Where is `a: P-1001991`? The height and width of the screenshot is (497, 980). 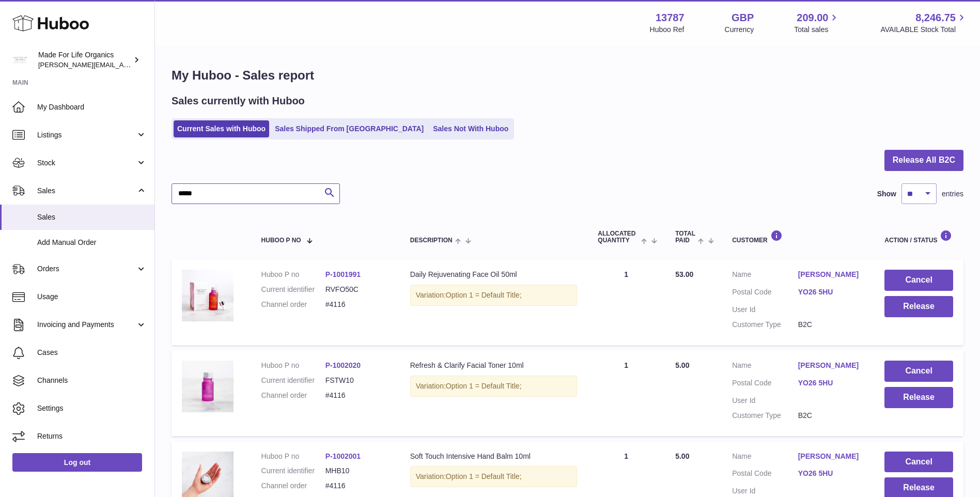 a: P-1001991 is located at coordinates (343, 274).